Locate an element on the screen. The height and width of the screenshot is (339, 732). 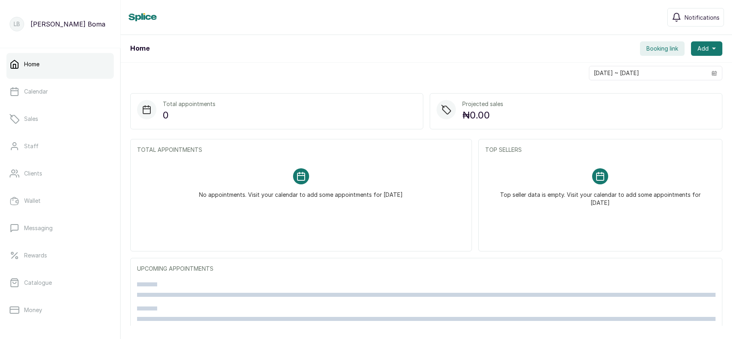
p: Total appointments is located at coordinates (189, 104).